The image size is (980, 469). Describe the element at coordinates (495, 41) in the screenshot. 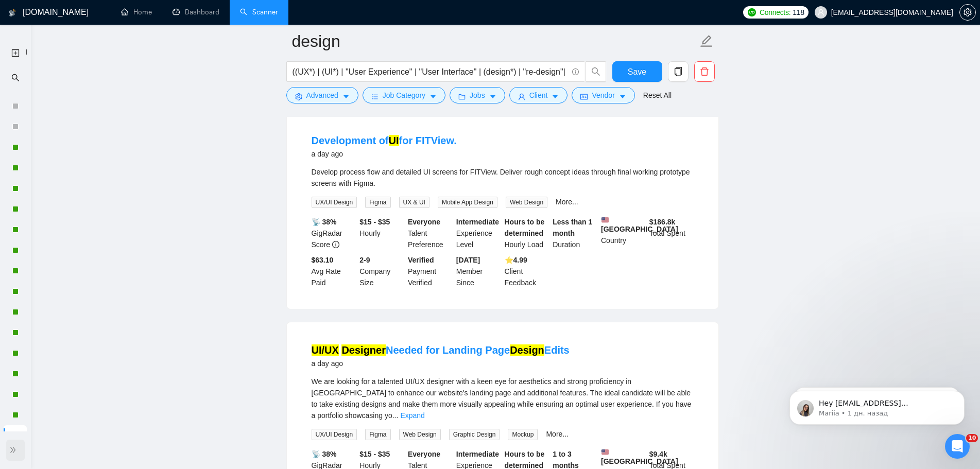

I see `input: Scanner name...` at that location.